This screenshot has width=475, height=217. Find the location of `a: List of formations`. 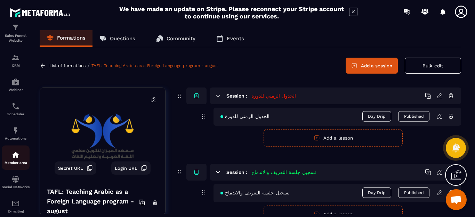

a: List of formations is located at coordinates (67, 66).